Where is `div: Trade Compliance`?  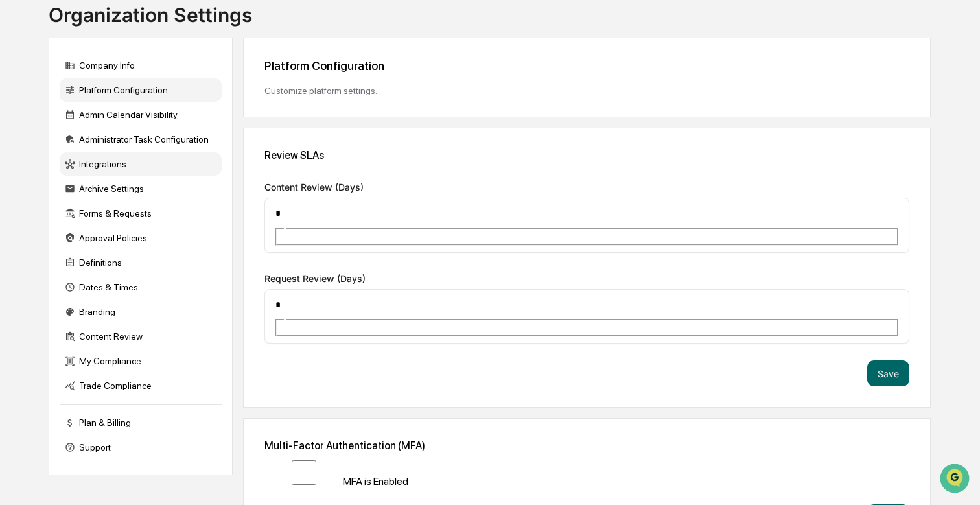
div: Trade Compliance is located at coordinates (140, 386).